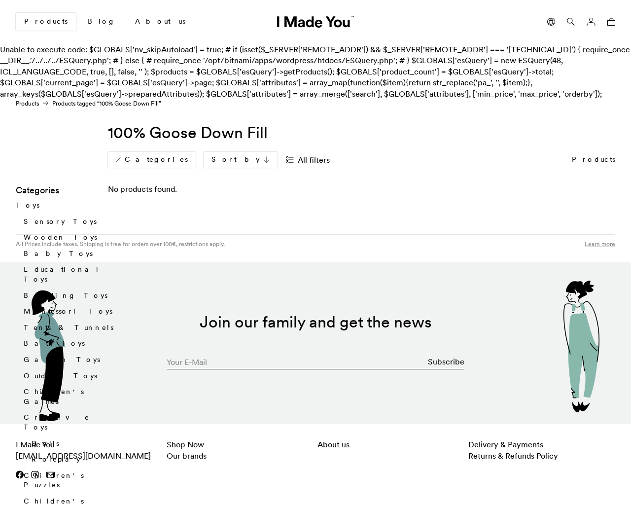 This screenshot has width=631, height=505. Describe the element at coordinates (185, 444) in the screenshot. I see `a: Shop Now` at that location.